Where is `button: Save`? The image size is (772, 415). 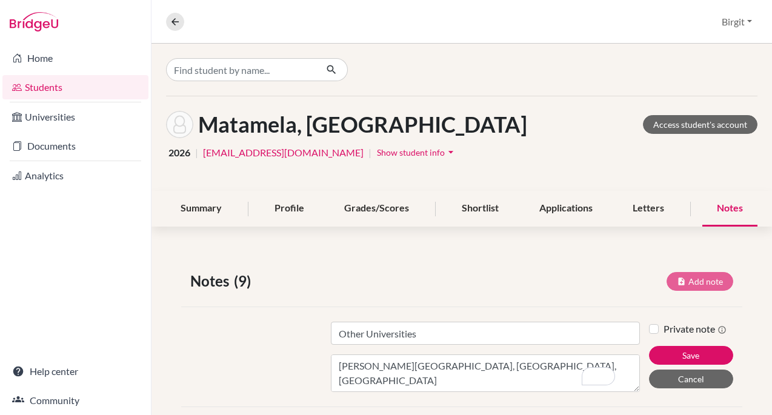 button: Save is located at coordinates (691, 355).